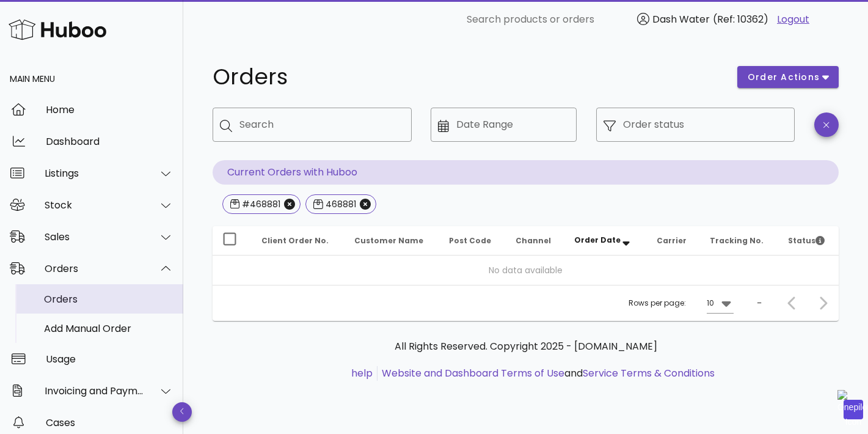  Describe the element at coordinates (362, 373) in the screenshot. I see `a: help` at that location.